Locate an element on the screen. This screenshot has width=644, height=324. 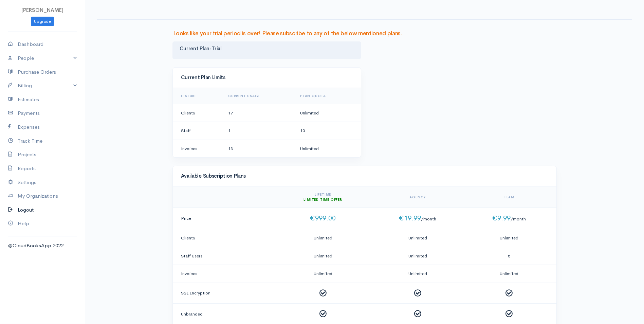
td: 10 is located at coordinates (327, 131).